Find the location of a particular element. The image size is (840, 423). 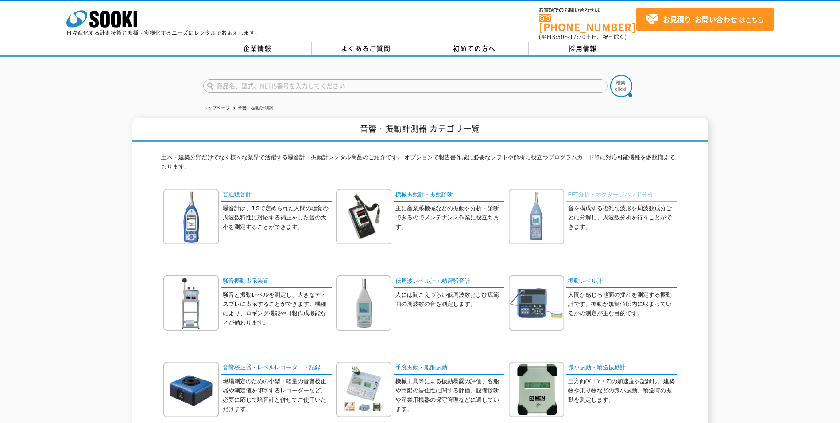

p: 騒音と振動レベルを測定し、大きなディスプレに表示することができます。機種により、ロギング機能や日報作成機能などが備わります。 is located at coordinates (277, 308).